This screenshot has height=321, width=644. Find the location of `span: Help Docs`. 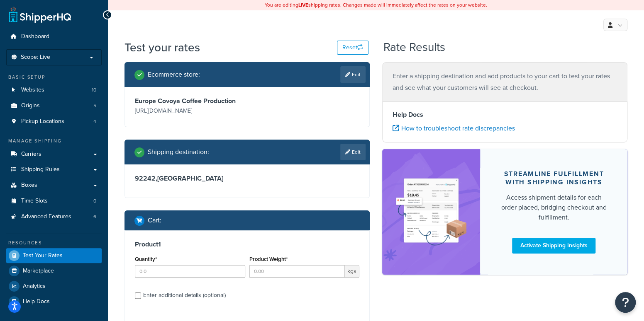

span: Help Docs is located at coordinates (36, 302).